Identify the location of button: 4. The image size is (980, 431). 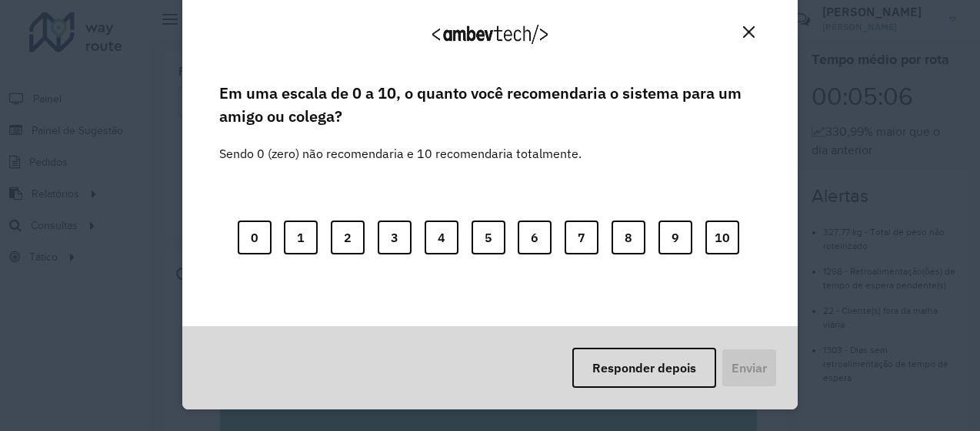
(442, 237).